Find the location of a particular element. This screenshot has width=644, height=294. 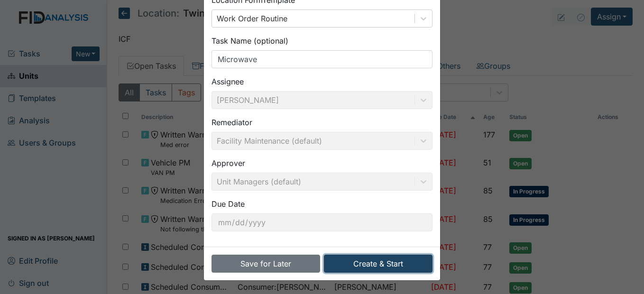

div: Work Order Routine is located at coordinates (252, 18).